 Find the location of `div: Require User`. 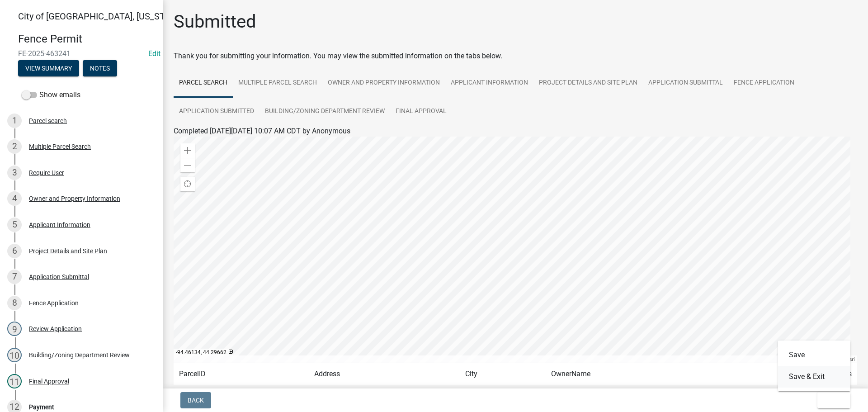

div: Require User is located at coordinates (46, 173).